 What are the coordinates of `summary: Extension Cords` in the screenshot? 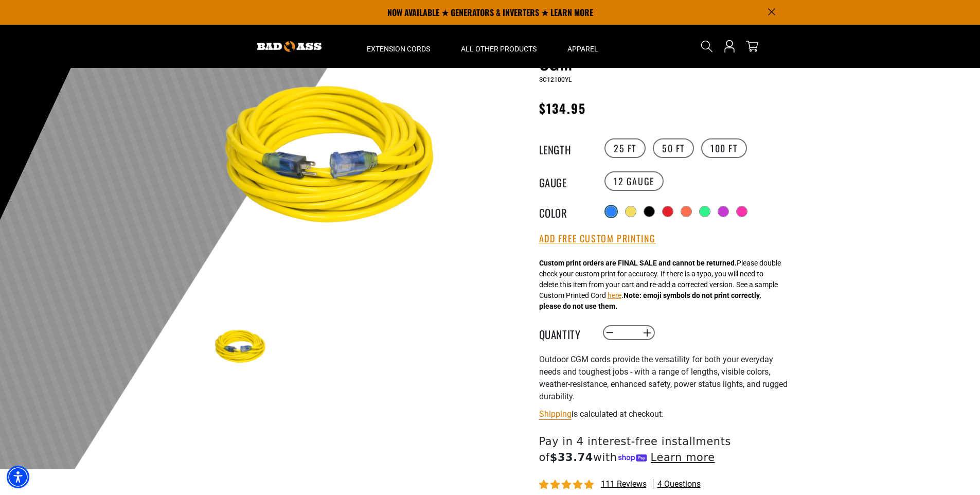 It's located at (398, 46).